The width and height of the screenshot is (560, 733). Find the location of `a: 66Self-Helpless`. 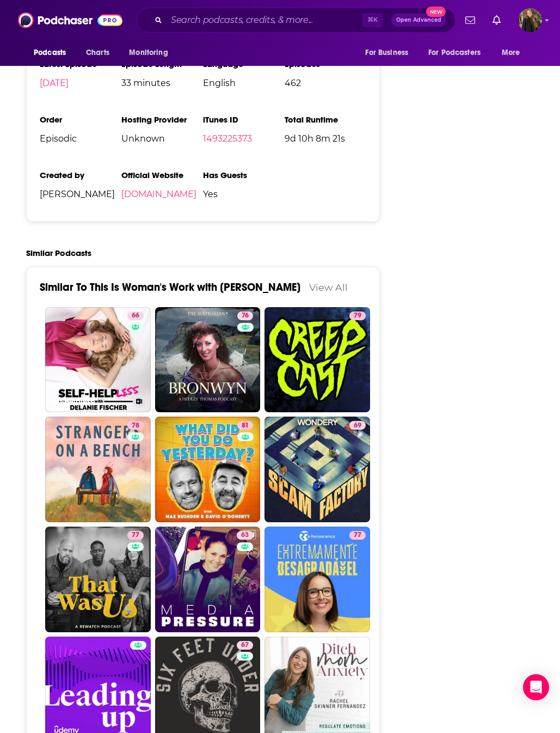

a: 66Self-Helpless is located at coordinates (98, 360).